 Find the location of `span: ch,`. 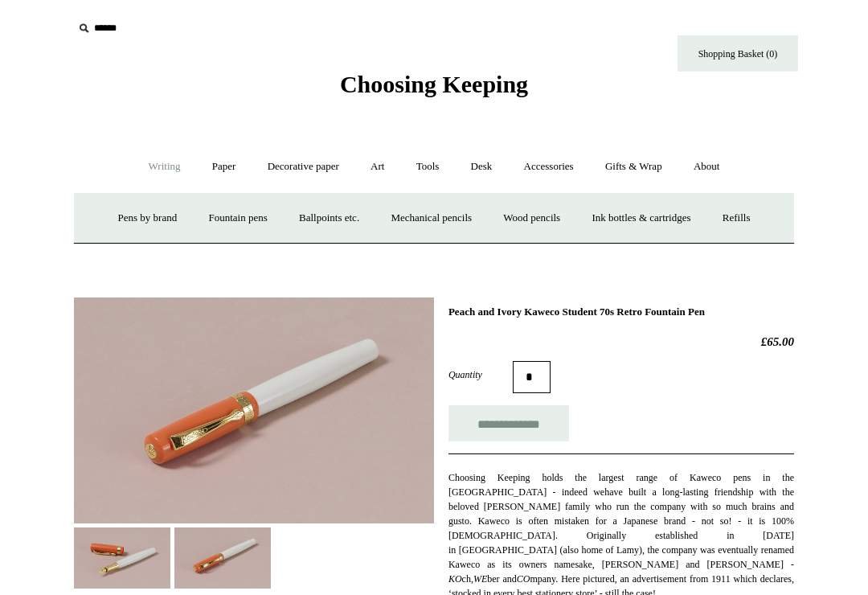

span: ch, is located at coordinates (468, 579).